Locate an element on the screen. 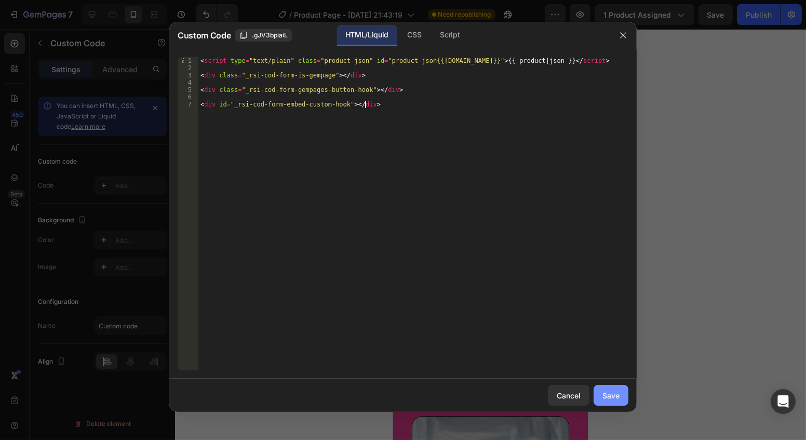 The image size is (806, 440). span: .gJV3bpiaiL is located at coordinates (270, 35).